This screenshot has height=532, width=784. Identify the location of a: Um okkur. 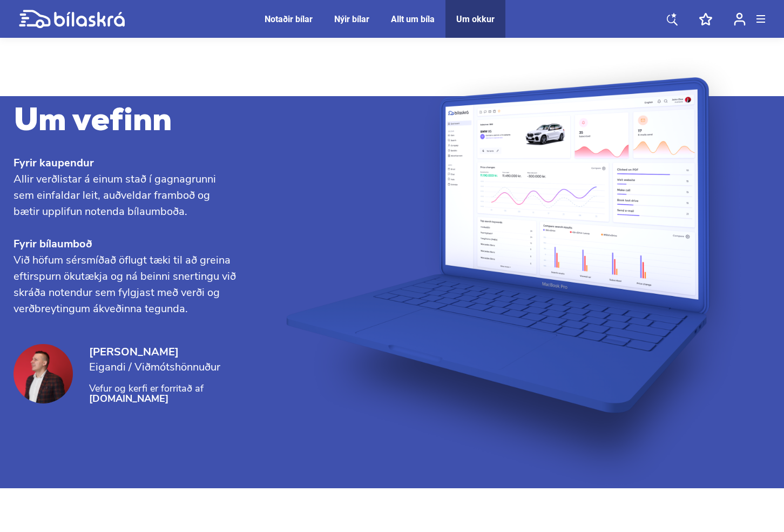
(475, 19).